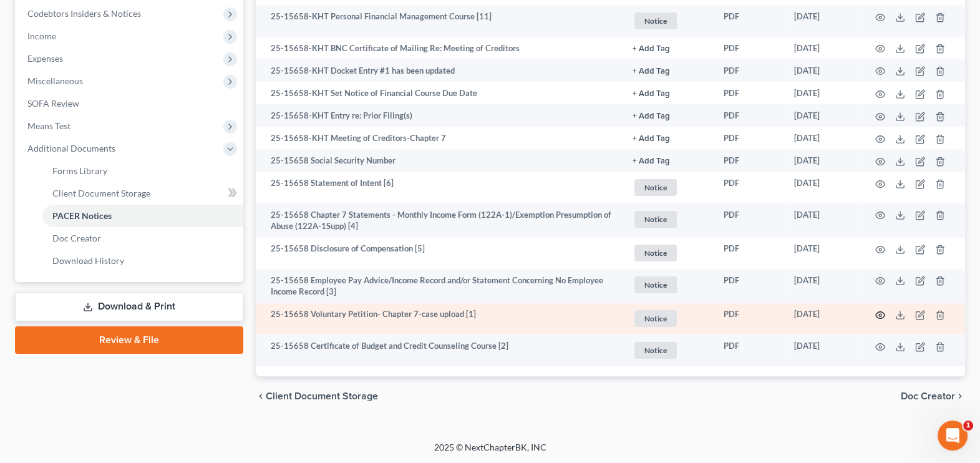  I want to click on span: Forms Library, so click(80, 170).